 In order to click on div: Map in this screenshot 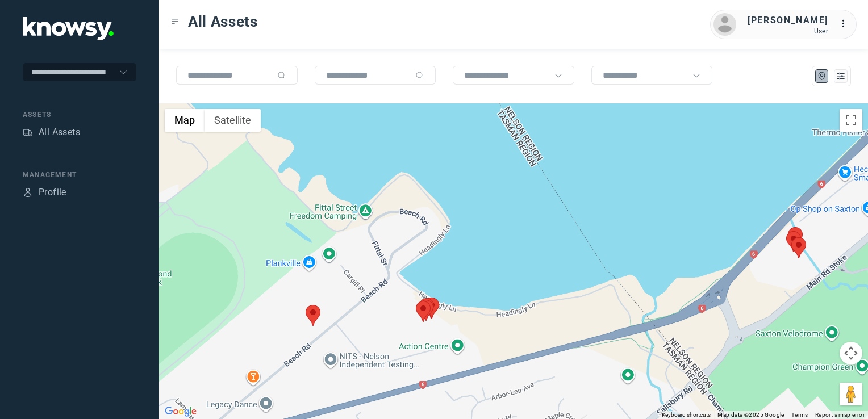, I will do `click(822, 76)`.